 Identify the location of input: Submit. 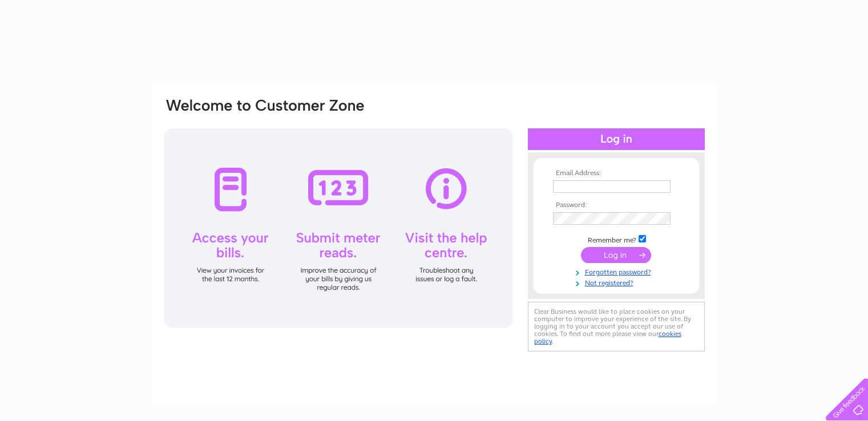
(616, 255).